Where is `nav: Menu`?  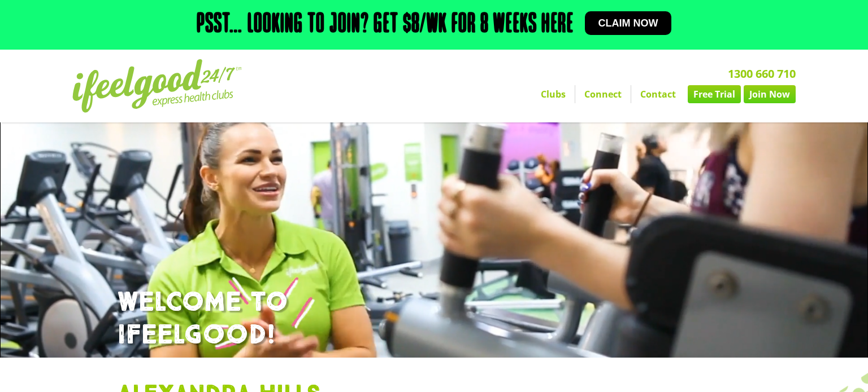 nav: Menu is located at coordinates (562, 94).